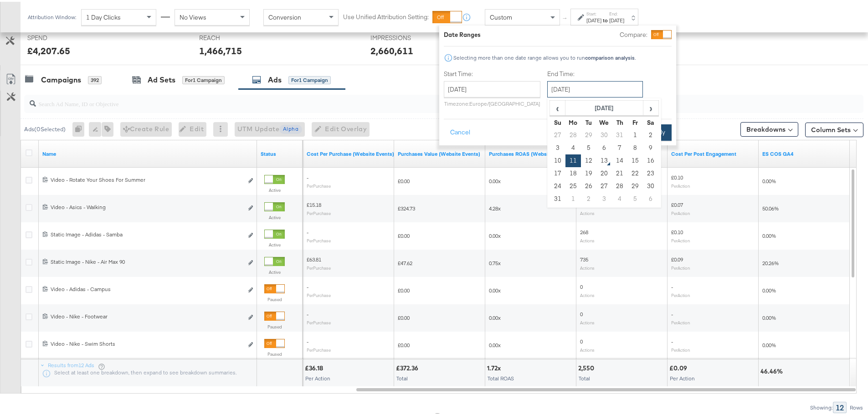  I want to click on span: £63.81, so click(314, 257).